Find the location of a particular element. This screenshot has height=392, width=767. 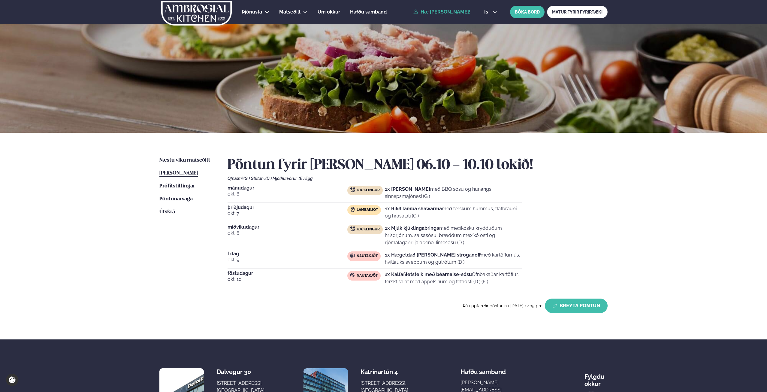

span: (D ) Mjólkurvörur , is located at coordinates (282, 178).